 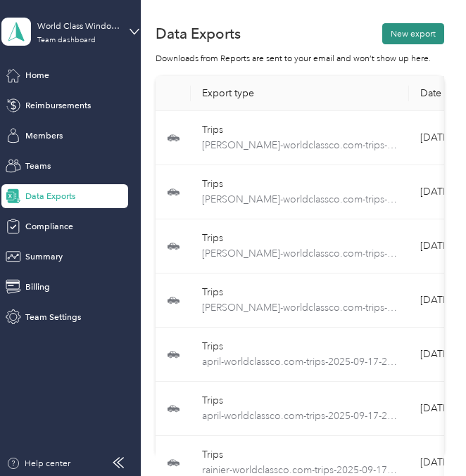 I want to click on div: Downloads from Reports are sent to your email and won’t show up here., so click(x=300, y=60).